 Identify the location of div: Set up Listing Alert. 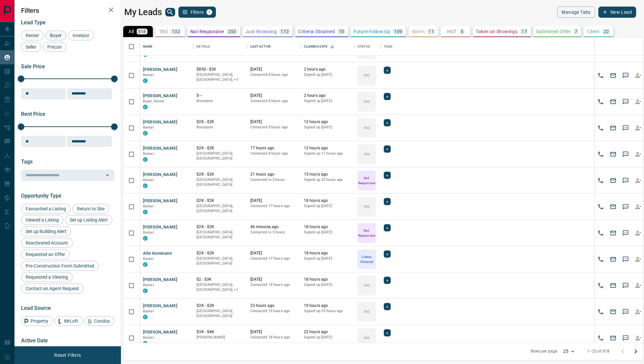
(89, 220).